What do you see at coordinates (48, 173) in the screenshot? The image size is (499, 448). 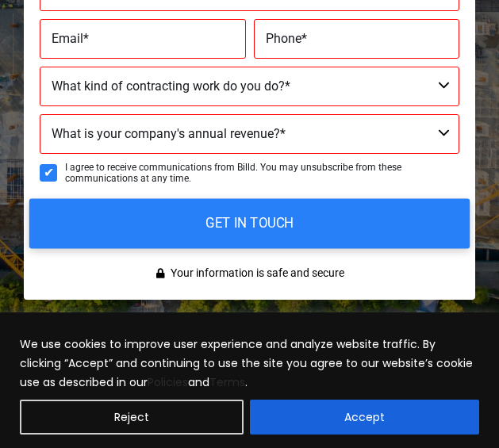 I see `input: I agree to receive communications from Billd. You may unsubscribe from these communications at an...` at bounding box center [48, 173].